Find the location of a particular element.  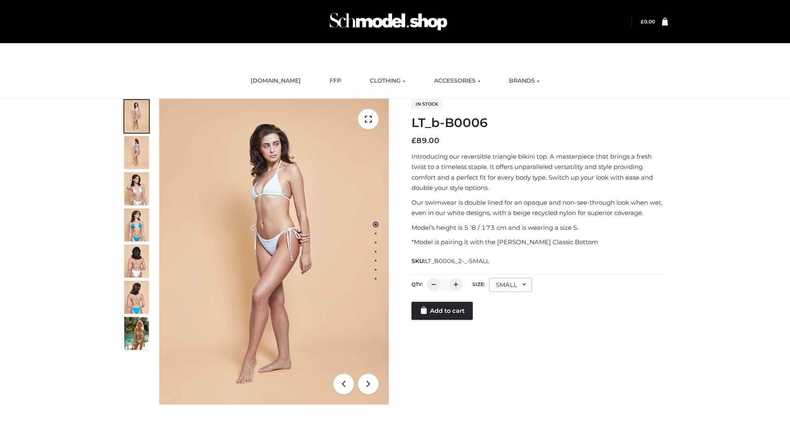

img: ArielClassicBikiniTop_CloudNine_AzureSky_OW114ECO_3-scaled.jpg is located at coordinates (137, 189).